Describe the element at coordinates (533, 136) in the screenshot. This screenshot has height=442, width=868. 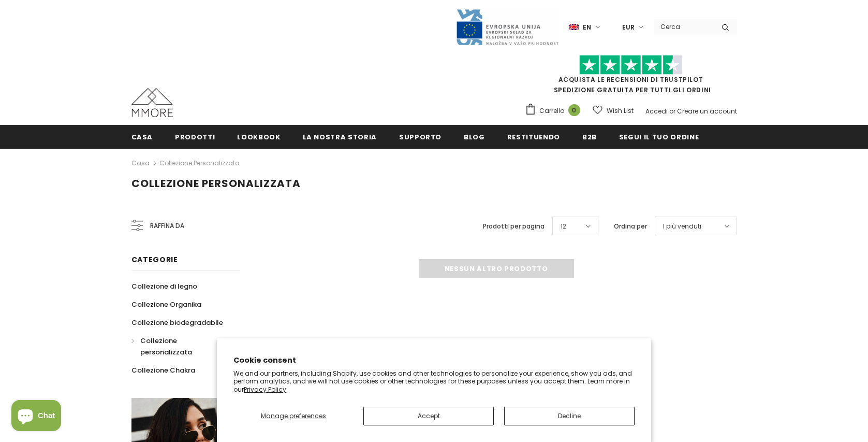
I see `a: Restituendo` at that location.